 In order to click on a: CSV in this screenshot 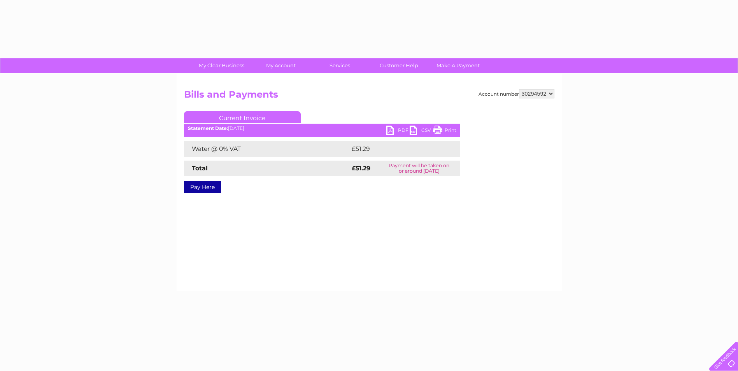, I will do `click(421, 131)`.